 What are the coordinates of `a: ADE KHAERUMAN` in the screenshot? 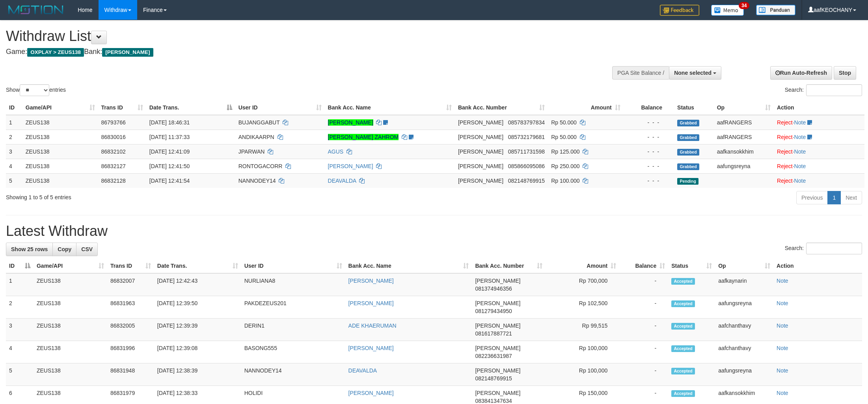 It's located at (372, 326).